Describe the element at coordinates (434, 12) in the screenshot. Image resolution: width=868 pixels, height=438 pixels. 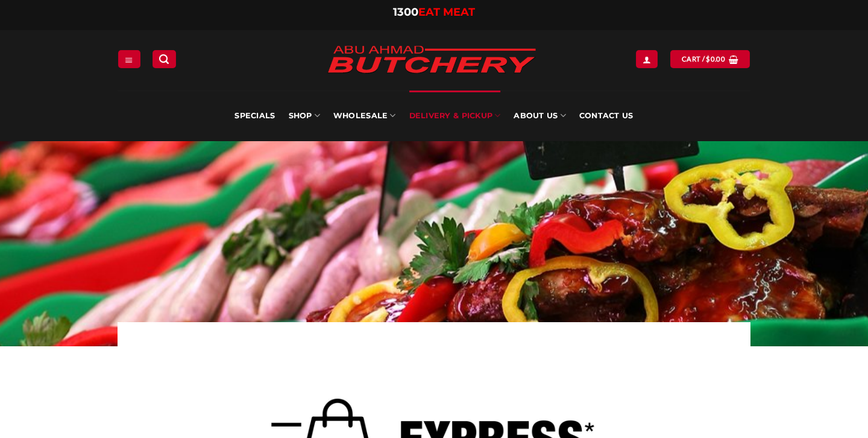
I see `a: 1300EAT MEAT` at that location.